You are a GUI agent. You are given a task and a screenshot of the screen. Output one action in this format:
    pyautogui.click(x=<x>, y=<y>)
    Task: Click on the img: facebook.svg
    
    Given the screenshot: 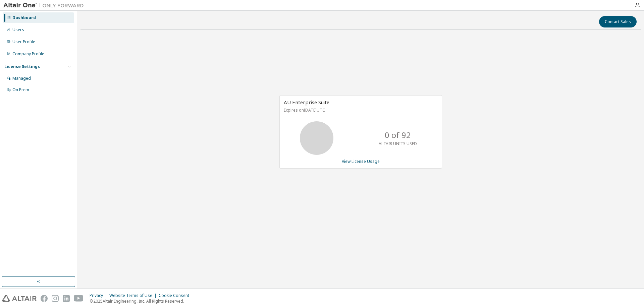 What is the action you would take?
    pyautogui.click(x=44, y=298)
    